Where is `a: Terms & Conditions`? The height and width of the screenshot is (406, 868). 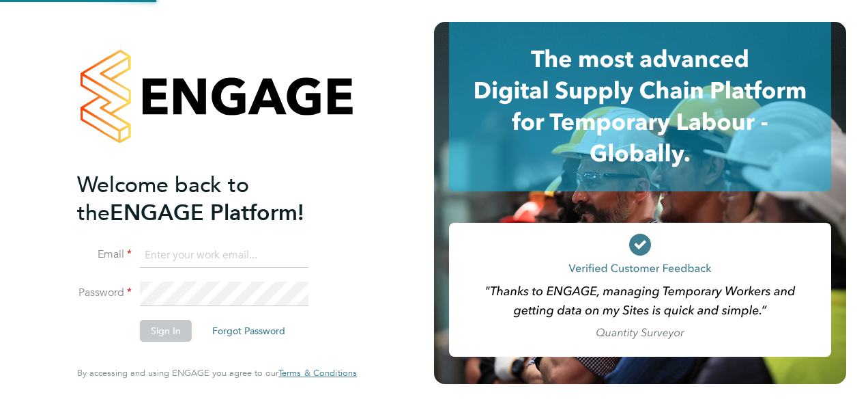
a: Terms & Conditions is located at coordinates (317, 373).